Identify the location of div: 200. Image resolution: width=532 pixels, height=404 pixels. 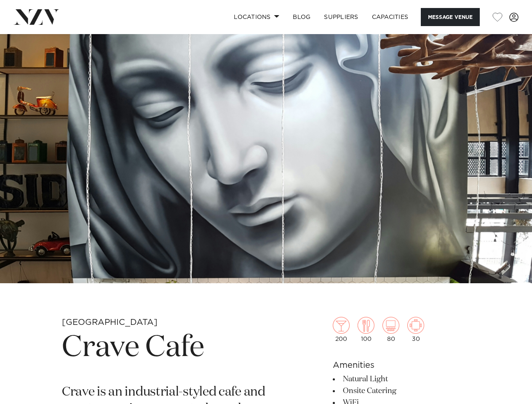
(341, 330).